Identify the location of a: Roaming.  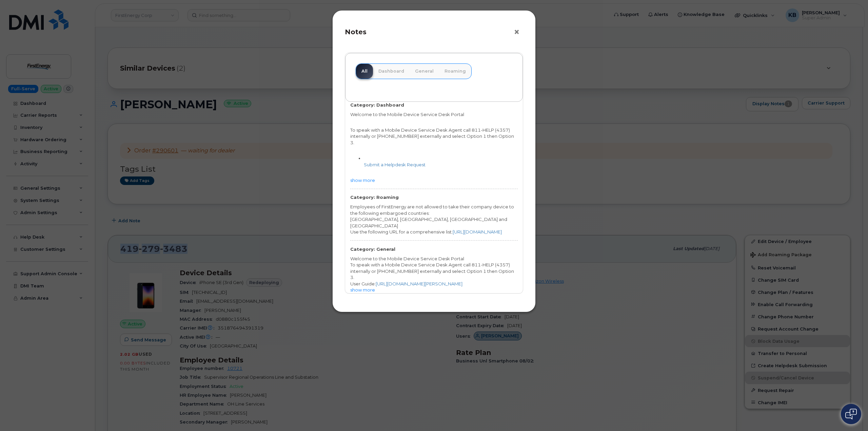
(455, 71).